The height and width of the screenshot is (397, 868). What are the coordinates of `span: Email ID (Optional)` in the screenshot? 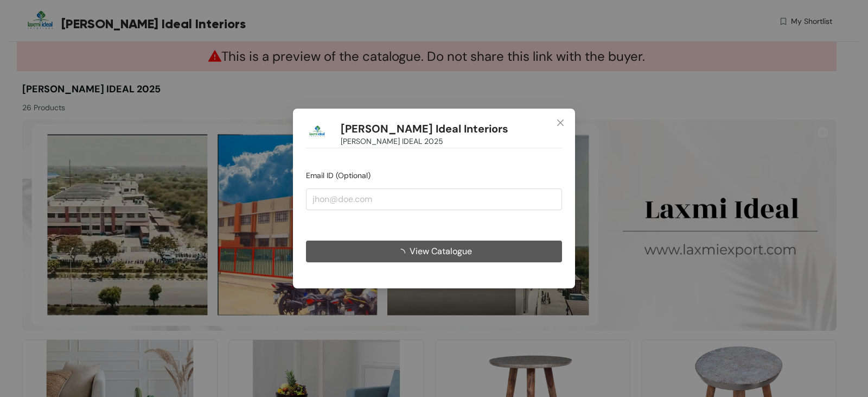 It's located at (338, 175).